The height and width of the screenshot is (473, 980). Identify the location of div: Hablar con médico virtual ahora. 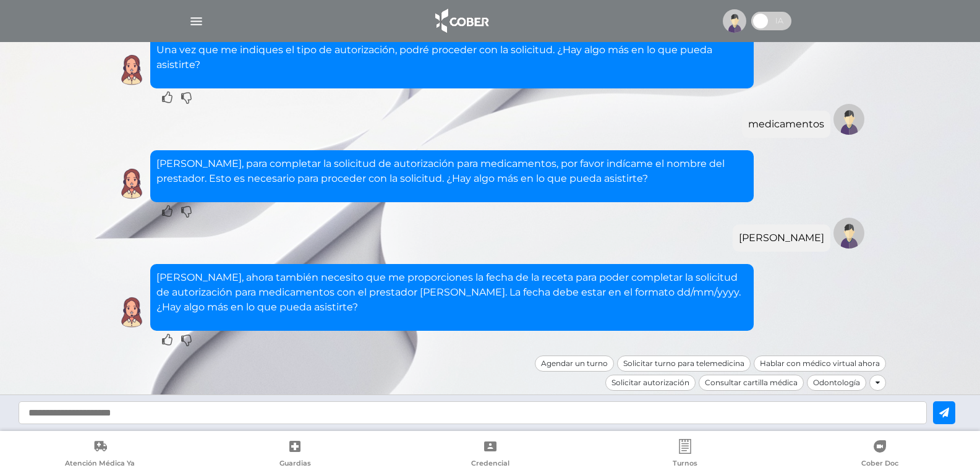
(820, 364).